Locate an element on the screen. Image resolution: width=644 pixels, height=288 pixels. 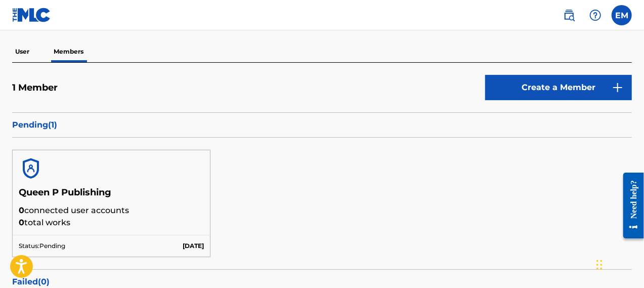
div: Need help? is located at coordinates (18, 34).